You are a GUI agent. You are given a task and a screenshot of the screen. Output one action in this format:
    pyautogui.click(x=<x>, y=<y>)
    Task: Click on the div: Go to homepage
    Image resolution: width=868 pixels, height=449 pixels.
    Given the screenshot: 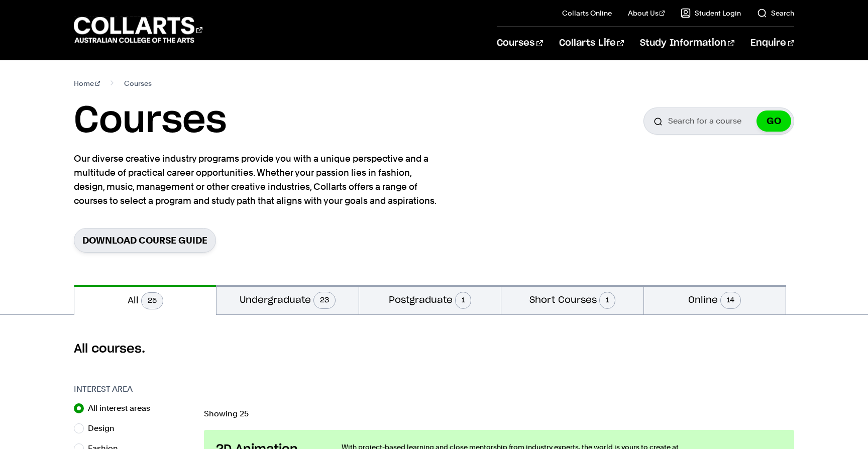 What is the action you would take?
    pyautogui.click(x=138, y=30)
    